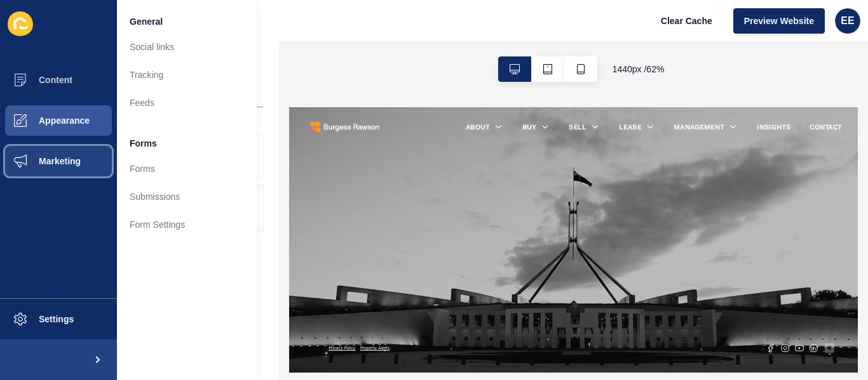 The height and width of the screenshot is (380, 868). Describe the element at coordinates (779, 21) in the screenshot. I see `span: Preview Website` at that location.